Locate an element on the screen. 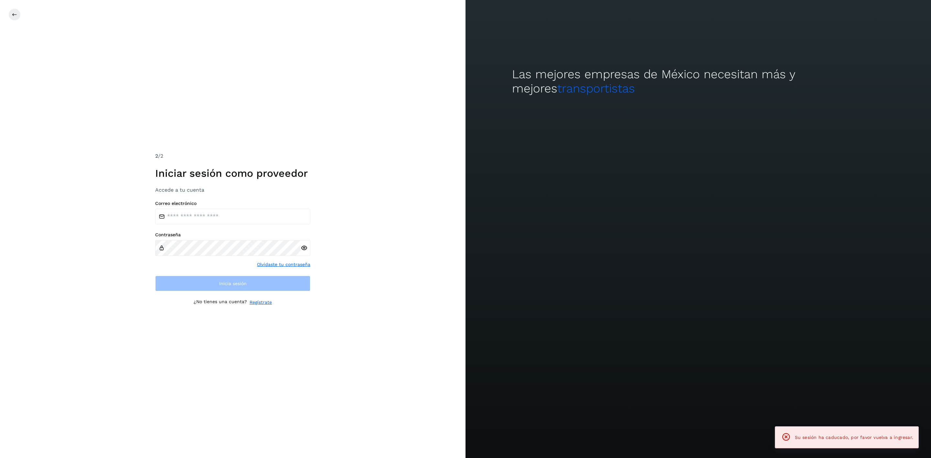 The height and width of the screenshot is (458, 931). label: Contraseña is located at coordinates (233, 235).